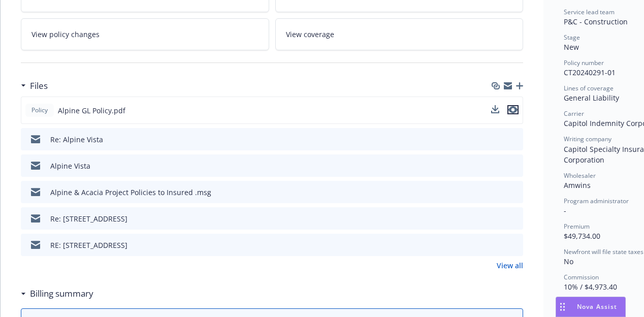  I want to click on span: New, so click(572, 47).